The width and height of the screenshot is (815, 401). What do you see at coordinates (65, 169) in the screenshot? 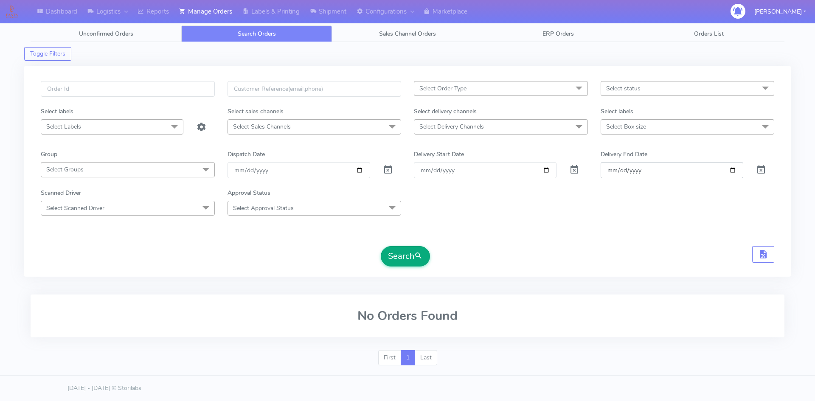
I see `span: Select Groups` at bounding box center [65, 169].